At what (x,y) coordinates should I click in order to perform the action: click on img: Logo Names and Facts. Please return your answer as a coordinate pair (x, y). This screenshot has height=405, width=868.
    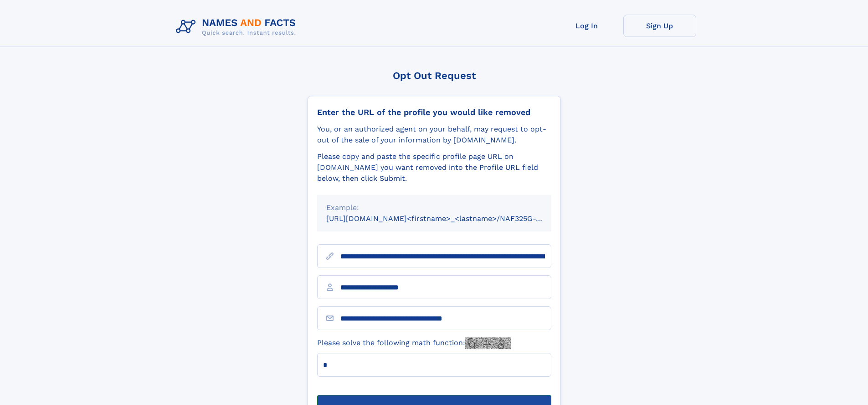
    Looking at the image, I should click on (238, 26).